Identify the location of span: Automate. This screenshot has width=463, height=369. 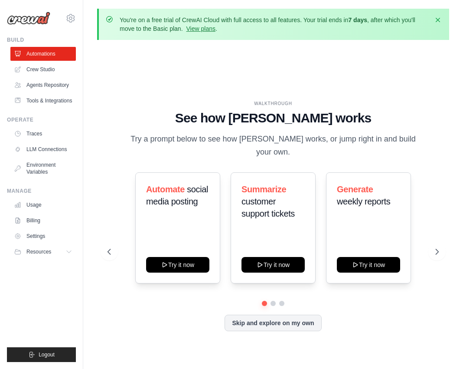
(165, 189).